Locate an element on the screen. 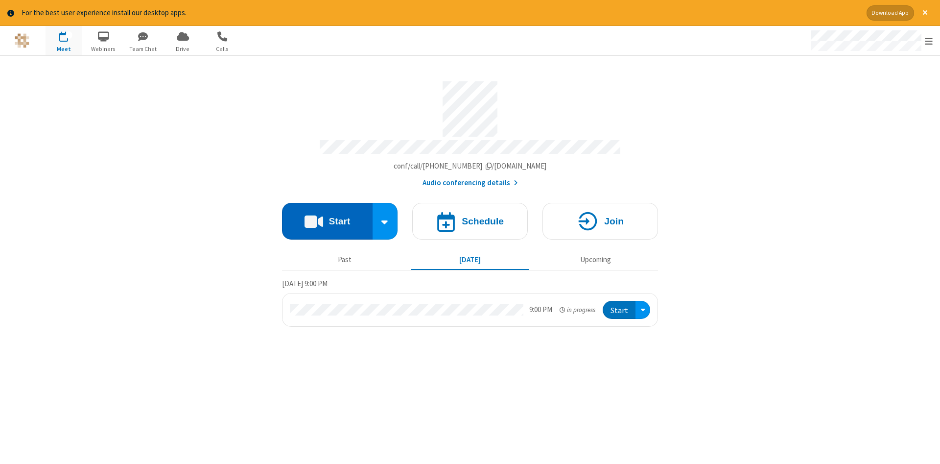 This screenshot has width=940, height=464. div: 1 is located at coordinates (69, 35).